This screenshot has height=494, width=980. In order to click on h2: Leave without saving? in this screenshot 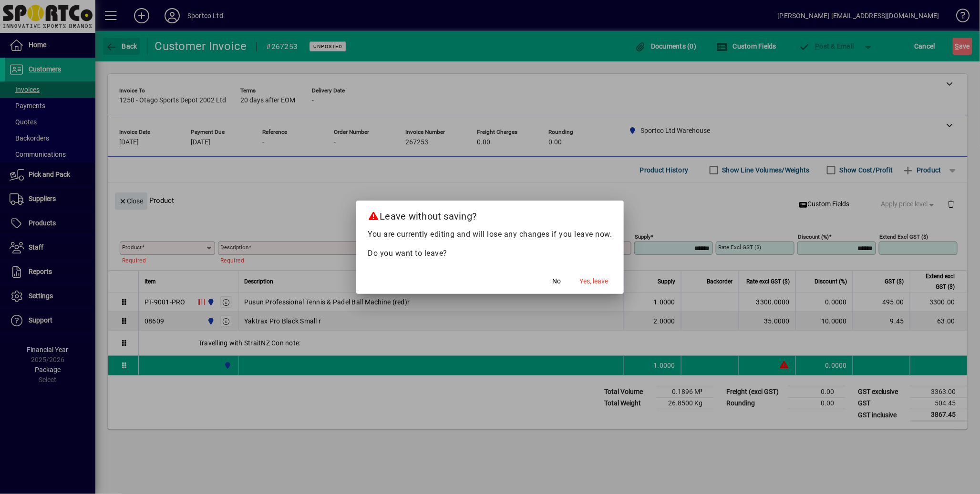, I will do `click(490, 214)`.